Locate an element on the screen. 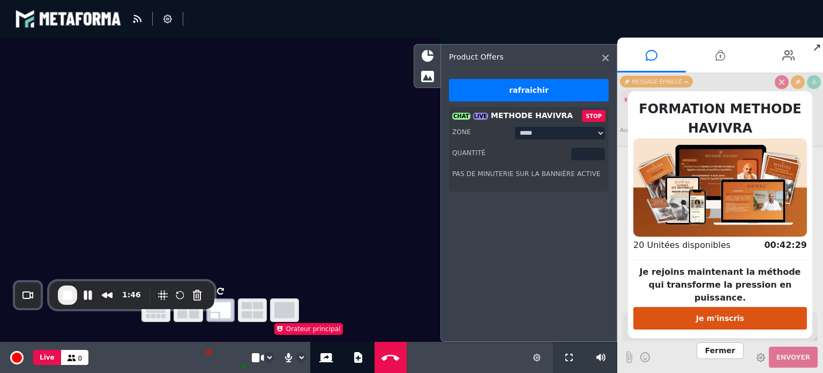 The image size is (823, 373). button: STOP is located at coordinates (594, 116).